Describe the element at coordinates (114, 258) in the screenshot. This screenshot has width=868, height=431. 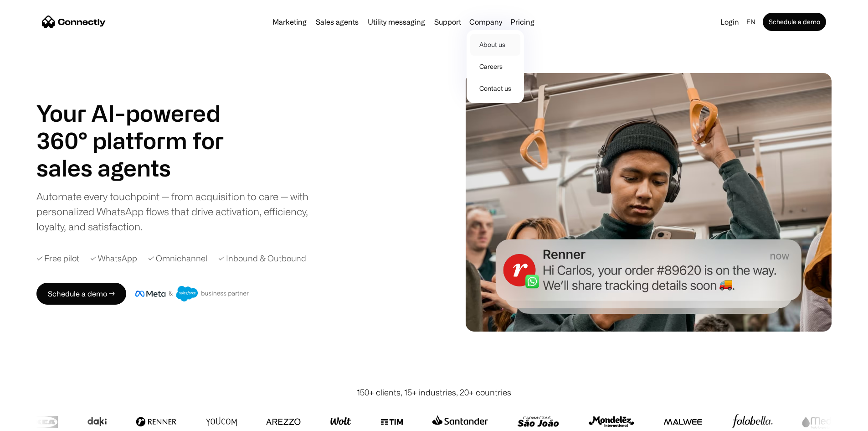
I see `div: ✓ WhatsApp` at that location.